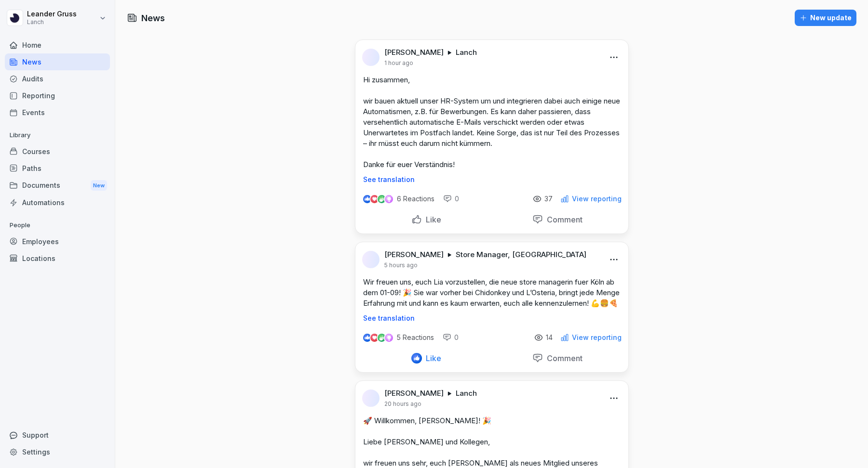  Describe the element at coordinates (57, 151) in the screenshot. I see `a: Courses` at that location.